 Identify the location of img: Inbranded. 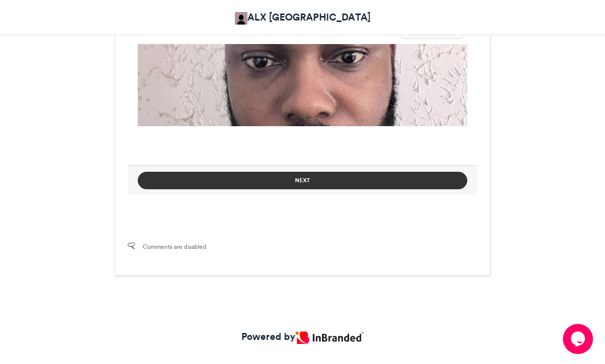
(330, 338).